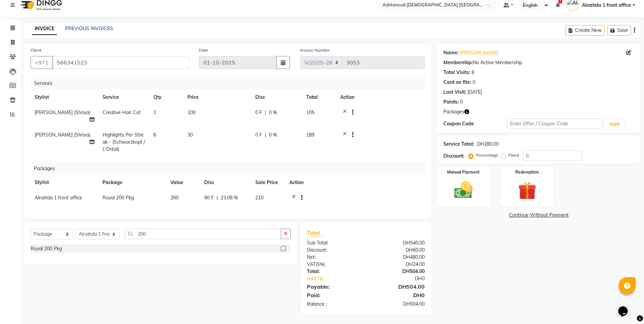 The height and width of the screenshot is (324, 644). What do you see at coordinates (46, 249) in the screenshot?
I see `div: Royal 200 Pkg` at bounding box center [46, 249].